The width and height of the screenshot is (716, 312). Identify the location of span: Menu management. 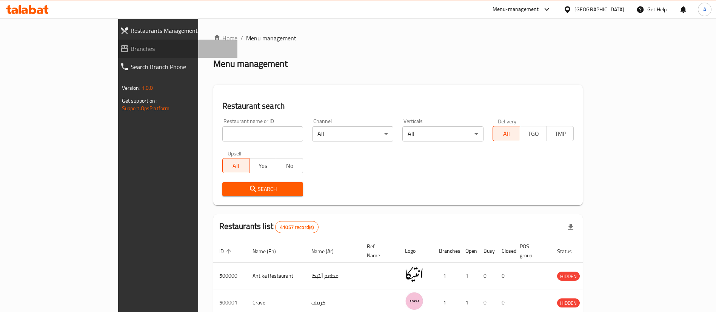
(271, 38).